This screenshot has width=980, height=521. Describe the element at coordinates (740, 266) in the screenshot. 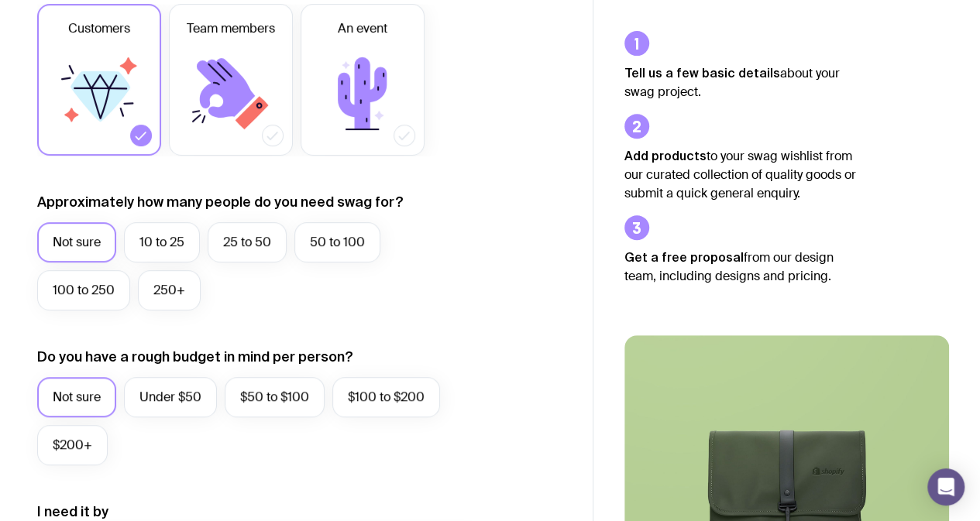

I see `p: from our design team, including designs and pricing.` at that location.